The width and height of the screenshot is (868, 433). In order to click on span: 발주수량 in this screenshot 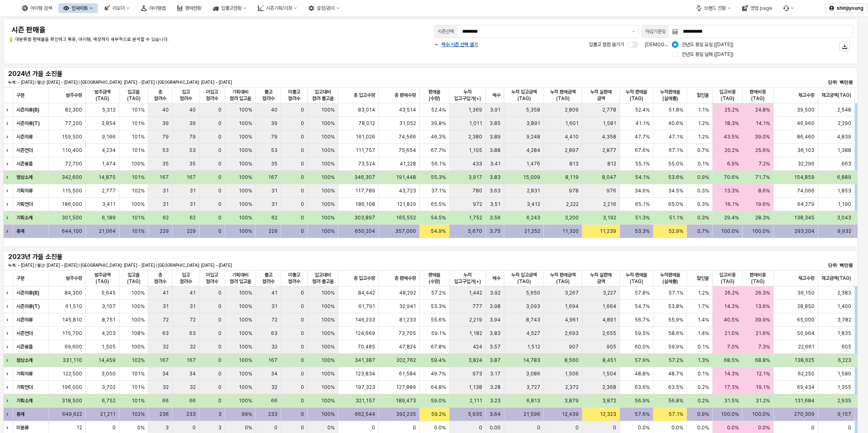, I will do `click(74, 95)`.